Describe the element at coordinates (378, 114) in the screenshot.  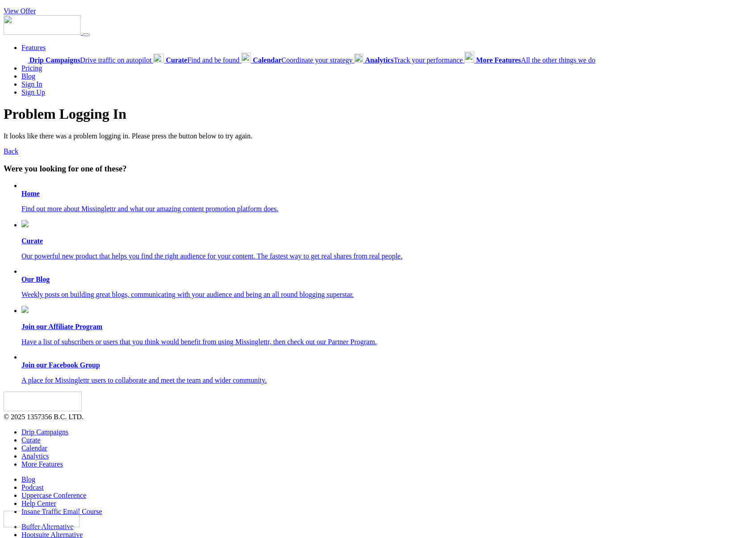
I see `h1: Problem Logging In` at that location.